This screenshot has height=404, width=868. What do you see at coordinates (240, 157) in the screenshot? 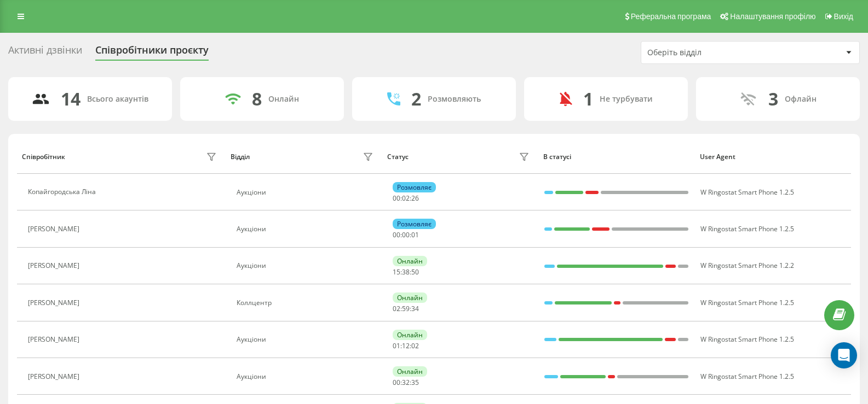
I see `div: Відділ` at bounding box center [240, 157].